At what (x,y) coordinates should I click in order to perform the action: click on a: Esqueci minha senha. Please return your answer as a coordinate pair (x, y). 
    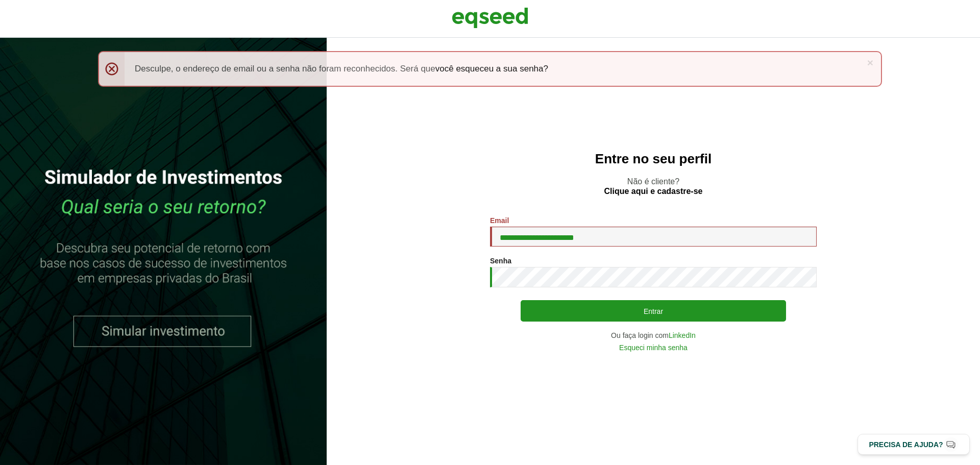
    Looking at the image, I should click on (653, 347).